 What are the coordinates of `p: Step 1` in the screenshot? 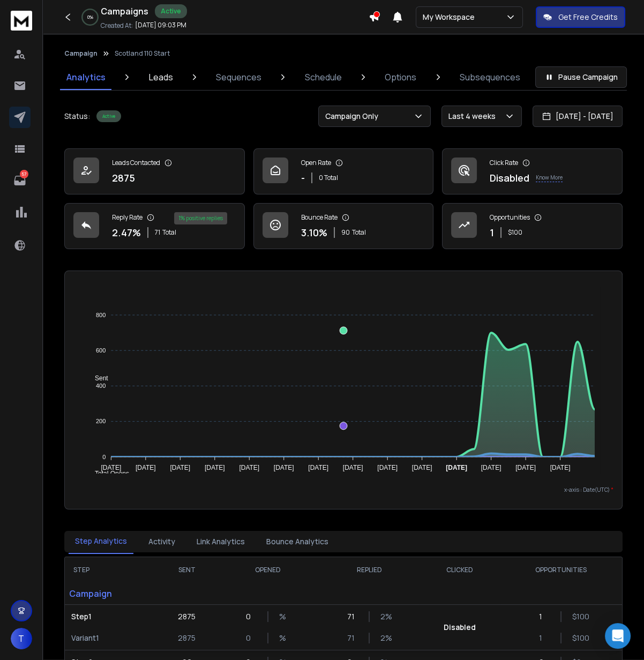 It's located at (111, 617).